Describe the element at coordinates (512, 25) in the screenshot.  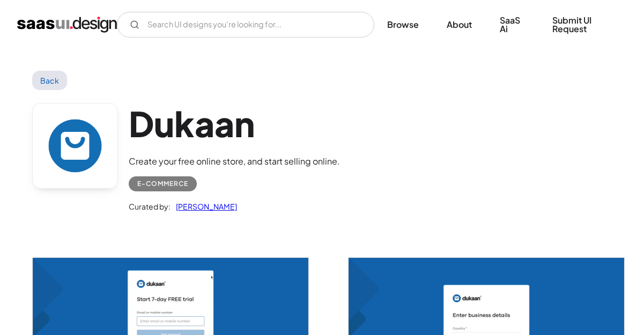
I see `a: SaaS Ai` at that location.